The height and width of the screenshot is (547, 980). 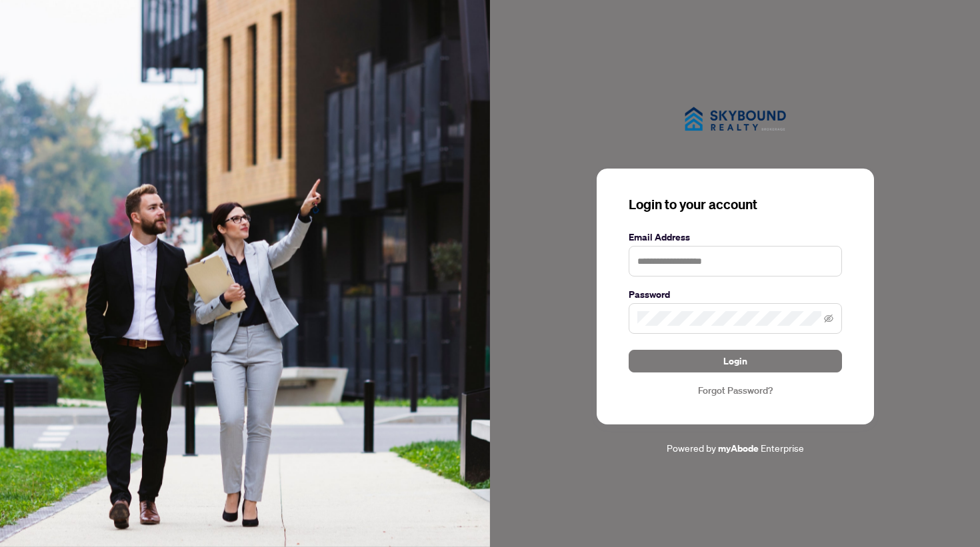 What do you see at coordinates (829, 318) in the screenshot?
I see `span: eye-invisible` at bounding box center [829, 318].